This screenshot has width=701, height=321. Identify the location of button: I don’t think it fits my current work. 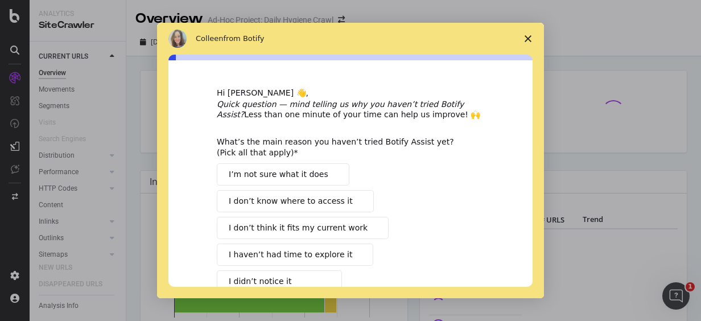
(303, 228).